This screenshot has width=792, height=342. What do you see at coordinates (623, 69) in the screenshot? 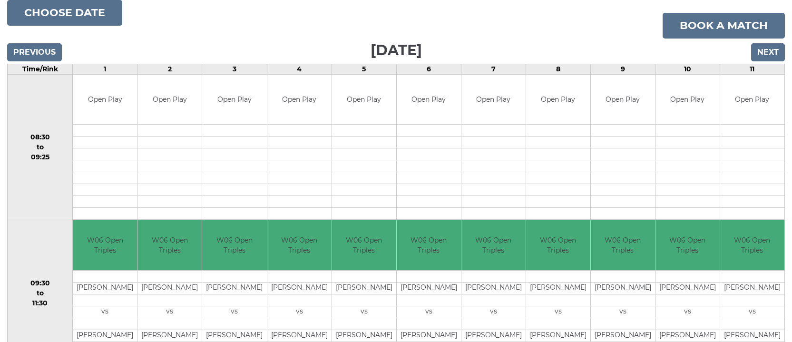
I see `td: 9` at bounding box center [623, 69].